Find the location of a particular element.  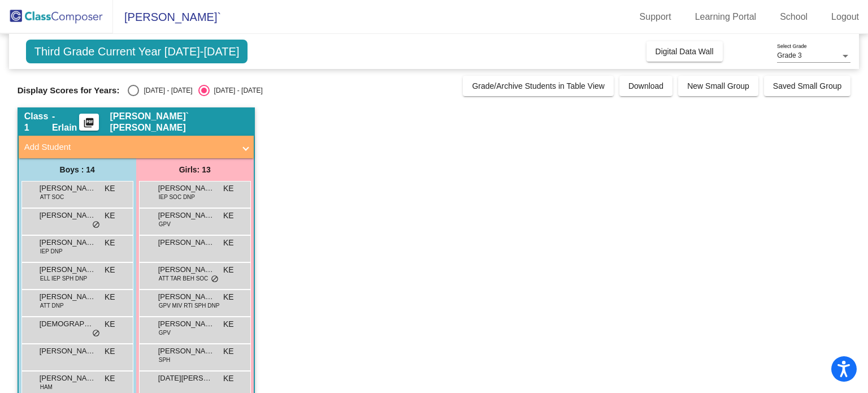

div: Boys : 14 is located at coordinates (77, 170).